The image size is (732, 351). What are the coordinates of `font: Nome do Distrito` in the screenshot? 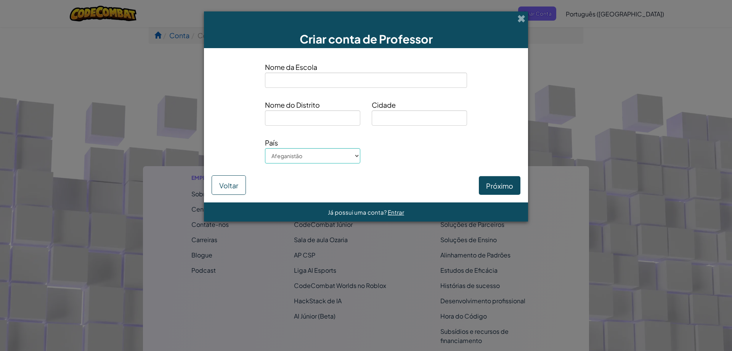 It's located at (293, 105).